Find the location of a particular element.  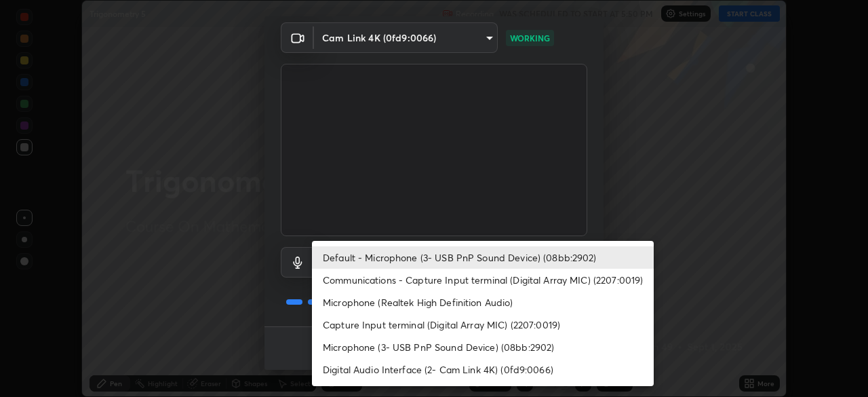

li: Capture Input terminal (Digital Array MIC) (2207:0019) is located at coordinates (483, 324).